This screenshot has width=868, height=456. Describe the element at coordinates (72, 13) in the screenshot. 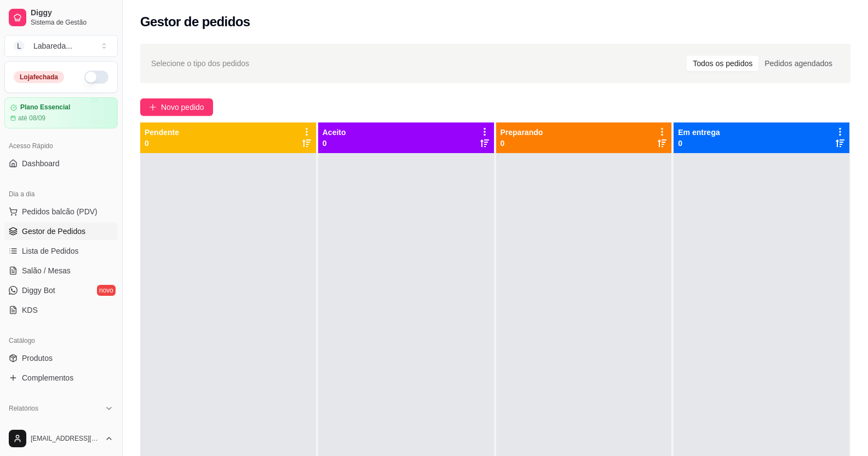

I see `span: Diggy` at that location.